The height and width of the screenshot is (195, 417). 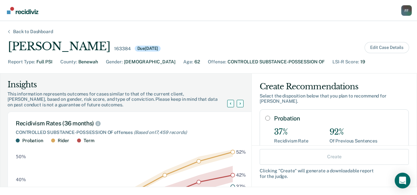 I want to click on button: Create, so click(x=334, y=156).